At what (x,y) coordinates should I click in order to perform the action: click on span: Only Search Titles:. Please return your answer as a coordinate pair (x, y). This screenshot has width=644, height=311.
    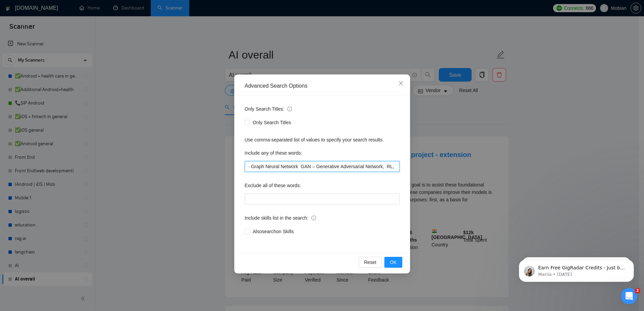
    Looking at the image, I should click on (268, 109).